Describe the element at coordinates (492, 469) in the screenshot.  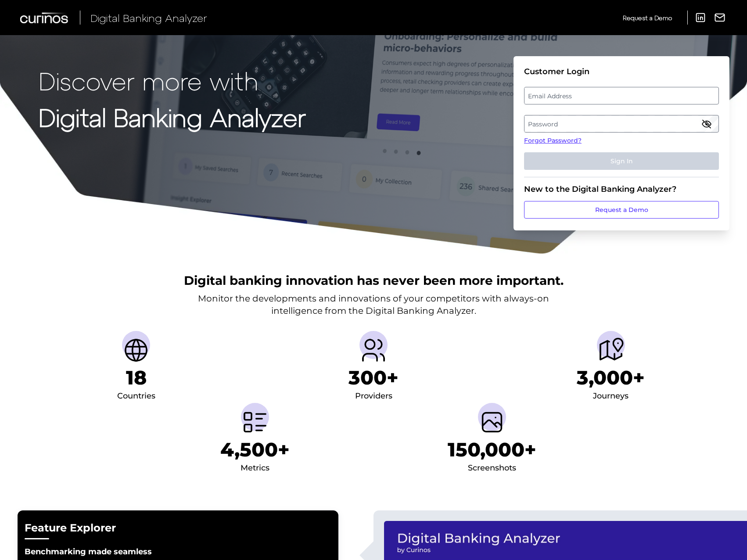
I see `div: Screenshots` at that location.